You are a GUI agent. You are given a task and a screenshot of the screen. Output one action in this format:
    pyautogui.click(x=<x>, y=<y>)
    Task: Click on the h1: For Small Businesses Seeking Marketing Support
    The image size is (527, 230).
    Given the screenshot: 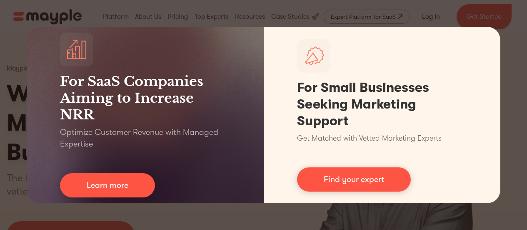 What is the action you would take?
    pyautogui.click(x=382, y=104)
    